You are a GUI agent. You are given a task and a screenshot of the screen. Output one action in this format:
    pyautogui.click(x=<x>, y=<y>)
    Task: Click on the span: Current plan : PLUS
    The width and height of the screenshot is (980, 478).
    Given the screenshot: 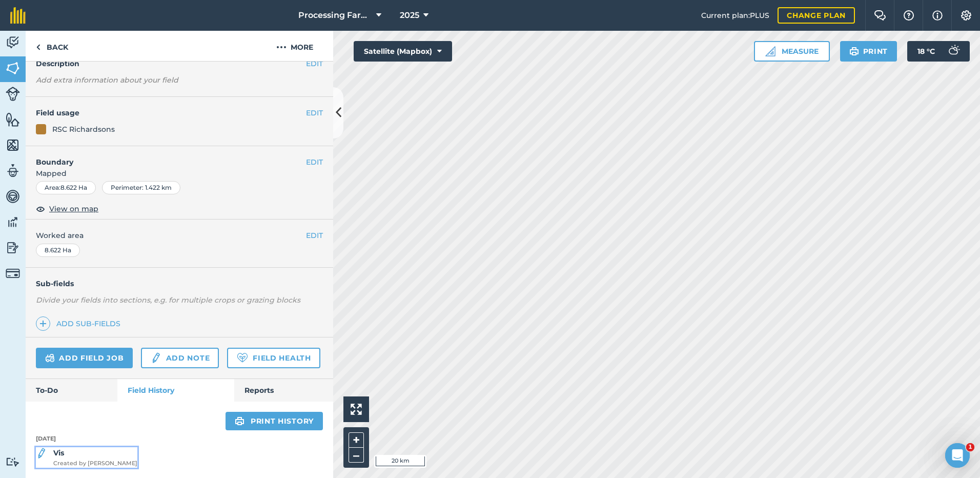 What is the action you would take?
    pyautogui.click(x=735, y=15)
    